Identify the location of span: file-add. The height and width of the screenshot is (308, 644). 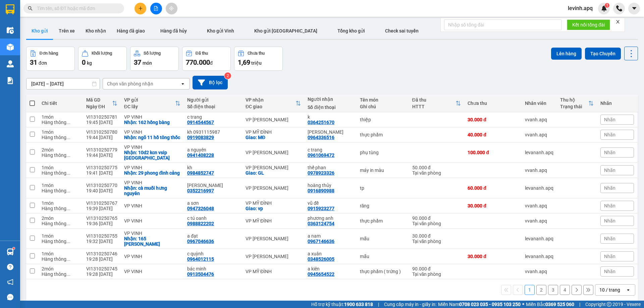
(156, 8).